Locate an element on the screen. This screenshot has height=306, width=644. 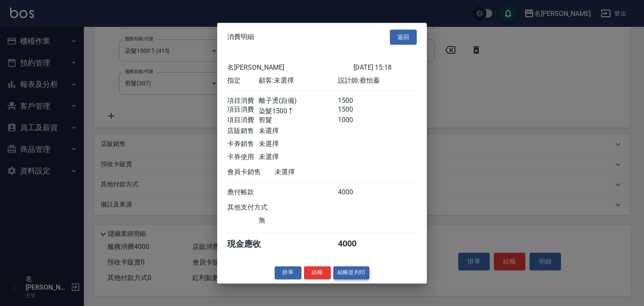
div: 應付帳款 is located at coordinates (243, 192).